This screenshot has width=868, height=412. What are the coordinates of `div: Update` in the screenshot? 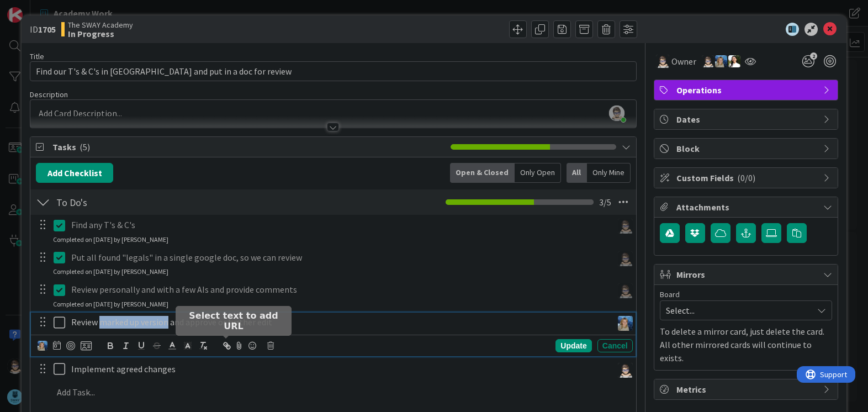 It's located at (573, 346).